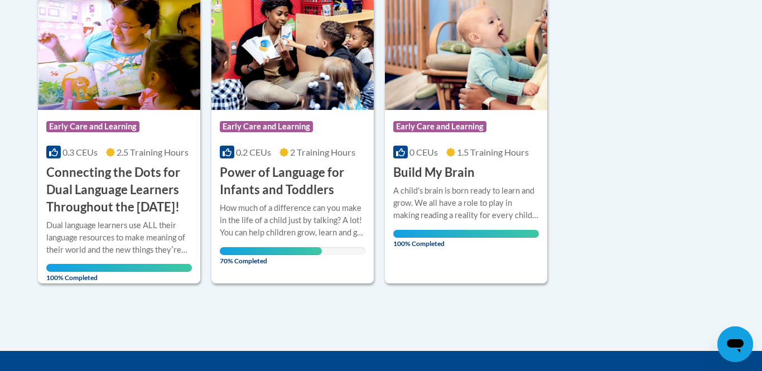 Image resolution: width=762 pixels, height=371 pixels. What do you see at coordinates (423, 152) in the screenshot?
I see `span: 0 CEUs` at bounding box center [423, 152].